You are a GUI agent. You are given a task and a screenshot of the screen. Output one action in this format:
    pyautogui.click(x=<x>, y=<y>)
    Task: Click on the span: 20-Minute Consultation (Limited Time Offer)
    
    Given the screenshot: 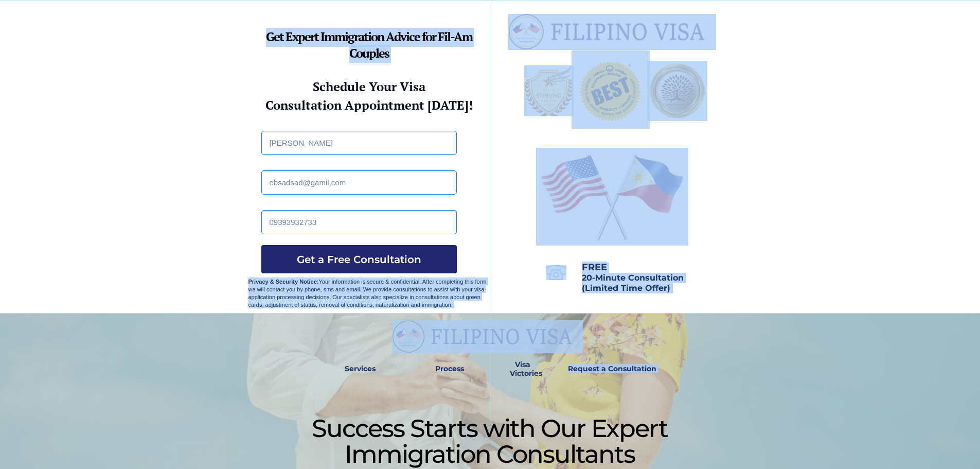 What is the action you would take?
    pyautogui.click(x=633, y=282)
    